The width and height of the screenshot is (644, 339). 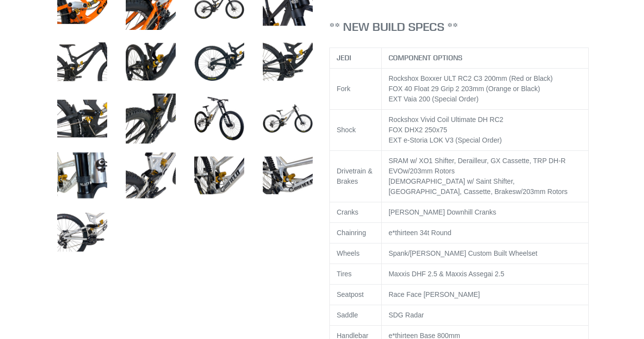 What do you see at coordinates (485, 166) in the screenshot?
I see `div: SRAM w/ XO1 Shifter, Derailleur, GX Cassette, w/203mm Rotors` at bounding box center [485, 166].